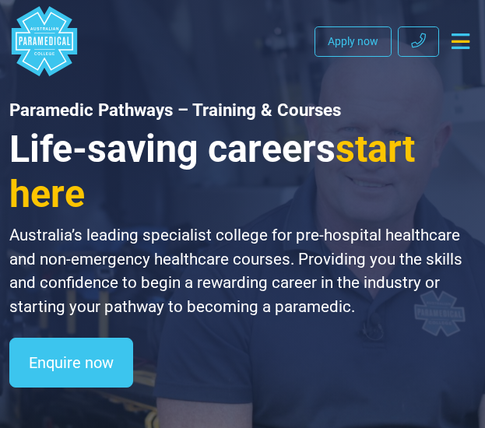 The image size is (485, 428). Describe the element at coordinates (71, 363) in the screenshot. I see `a: Enquire now` at that location.